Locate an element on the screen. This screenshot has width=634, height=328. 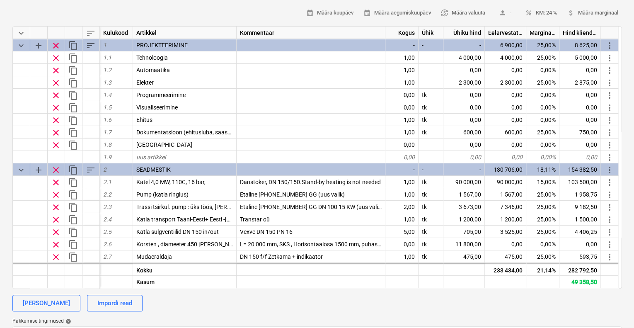
span: 1.7 is located at coordinates (107, 132).